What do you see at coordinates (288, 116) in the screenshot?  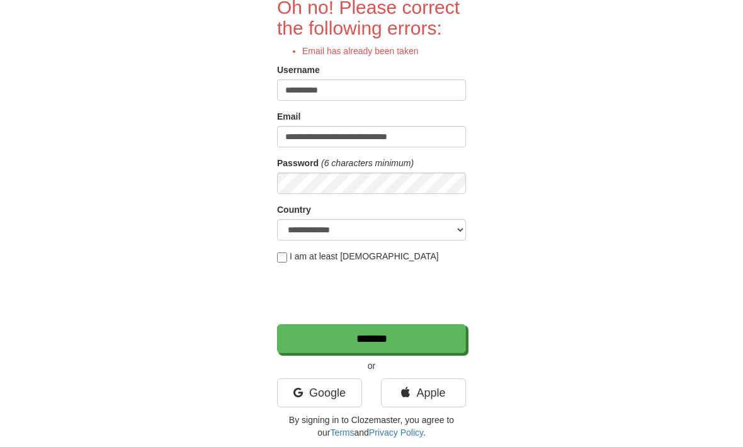 I see `label: Email` at bounding box center [288, 116].